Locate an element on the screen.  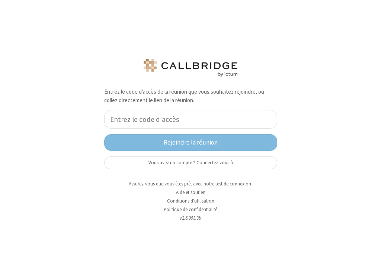
p: Entrez le code d'accès de la réunion que vous souhaitez rejoindre, ou collez directement le lien ... is located at coordinates (191, 96).